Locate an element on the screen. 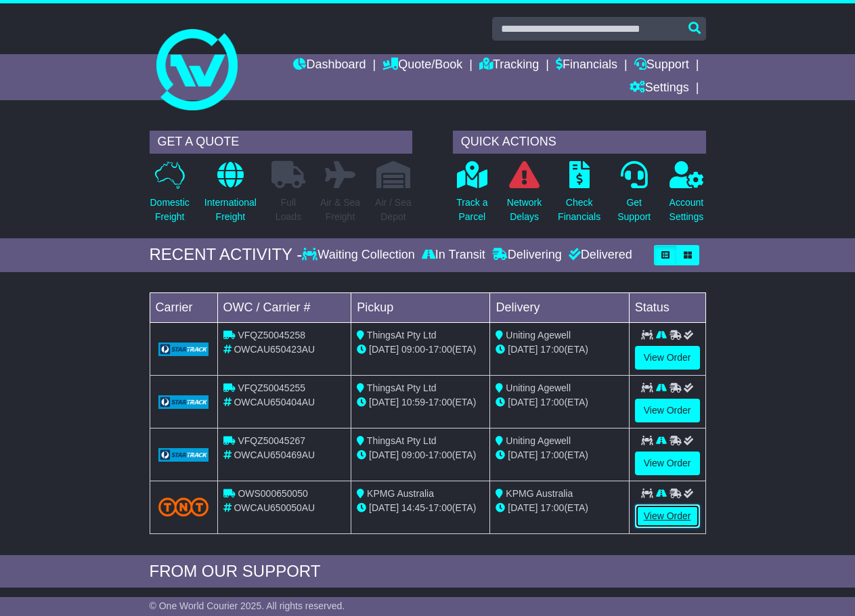  div: Delivering is located at coordinates (527, 255).